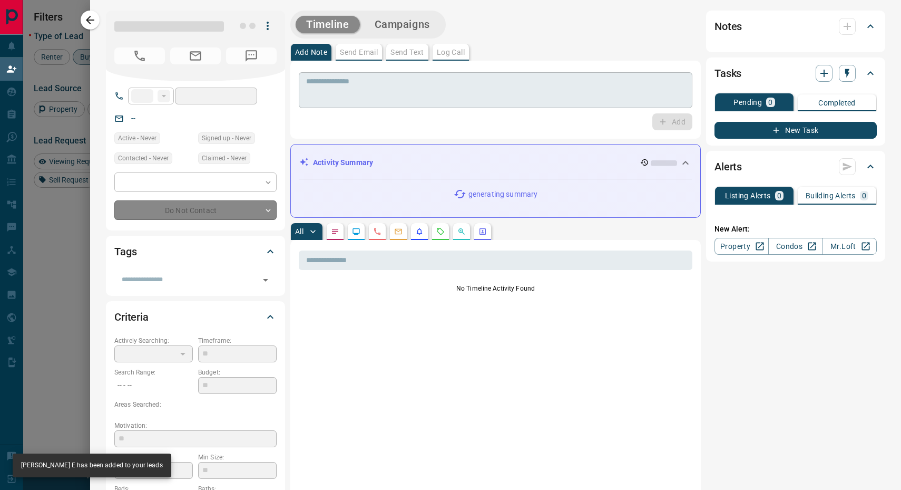 The image size is (901, 490). Describe the element at coordinates (503, 194) in the screenshot. I see `p: generating summary` at that location.